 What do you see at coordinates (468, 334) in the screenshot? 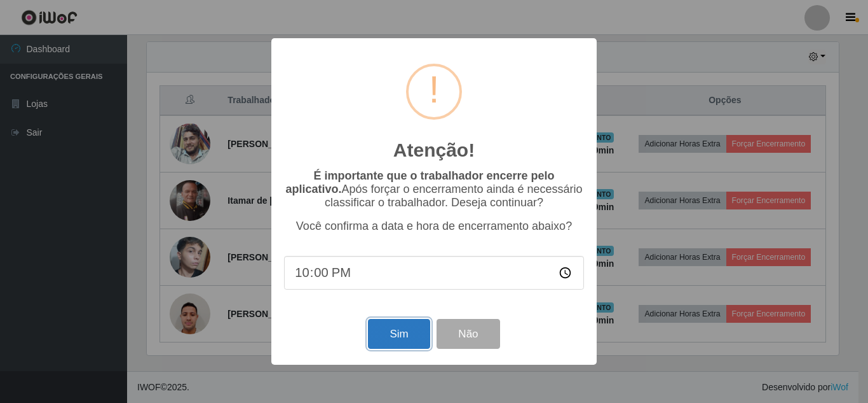
I see `button: Não` at bounding box center [468, 334].